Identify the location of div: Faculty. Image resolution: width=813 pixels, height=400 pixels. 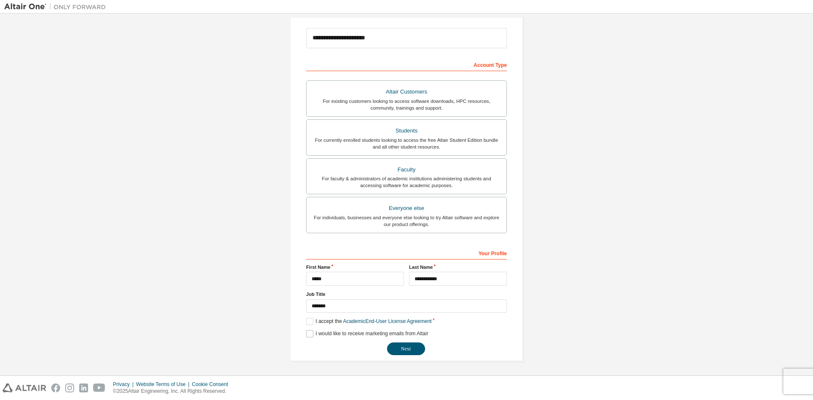
(407, 170).